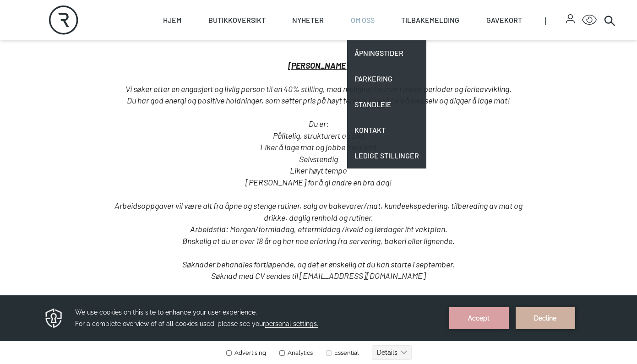 This screenshot has width=637, height=364. I want to click on input: Advertising, so click(229, 59).